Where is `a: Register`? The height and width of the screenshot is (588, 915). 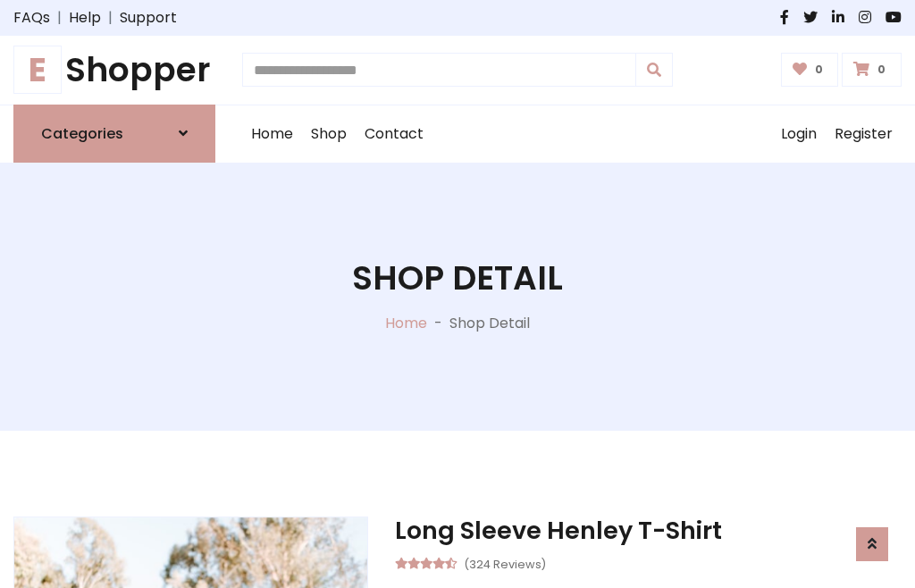
a: Register is located at coordinates (863, 134).